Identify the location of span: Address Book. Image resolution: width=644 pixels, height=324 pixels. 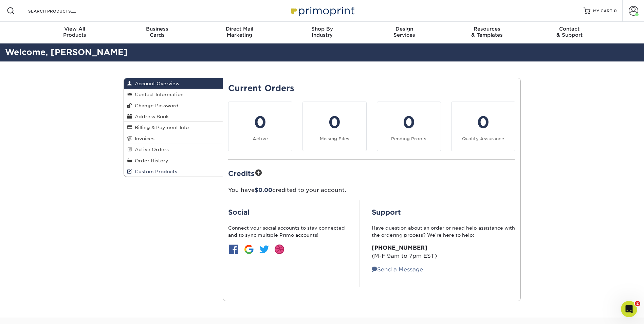
(150, 117).